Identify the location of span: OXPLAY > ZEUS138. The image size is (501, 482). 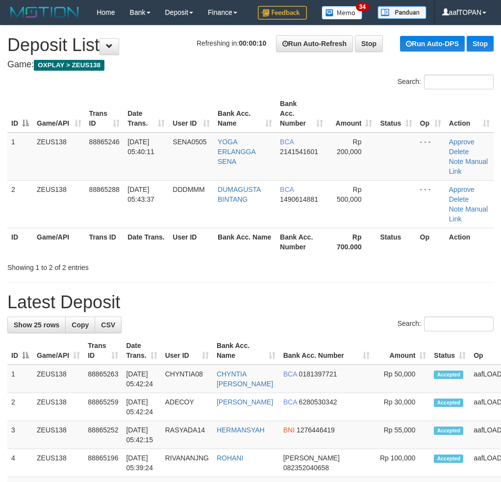
(69, 65).